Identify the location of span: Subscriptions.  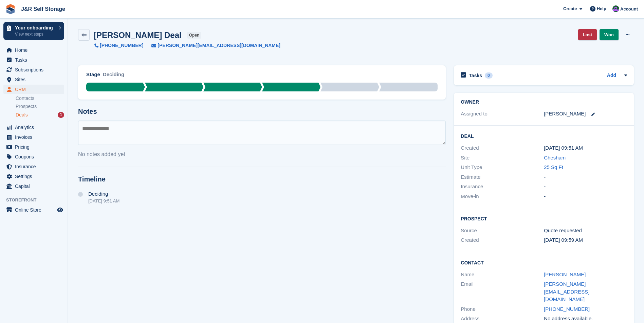
(36, 70).